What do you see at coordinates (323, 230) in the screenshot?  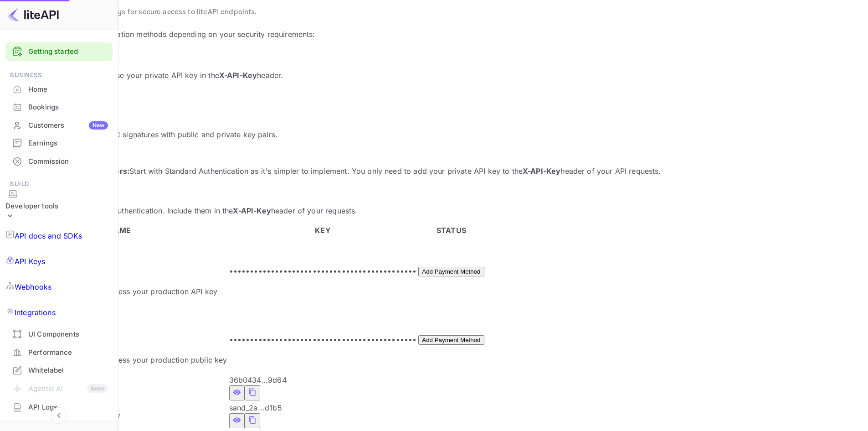 I see `th: KEY` at bounding box center [323, 230].